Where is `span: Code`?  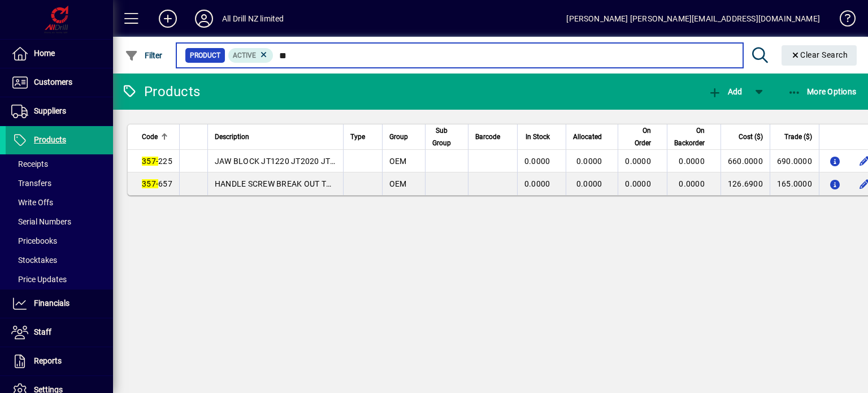
span: Code is located at coordinates (149, 137).